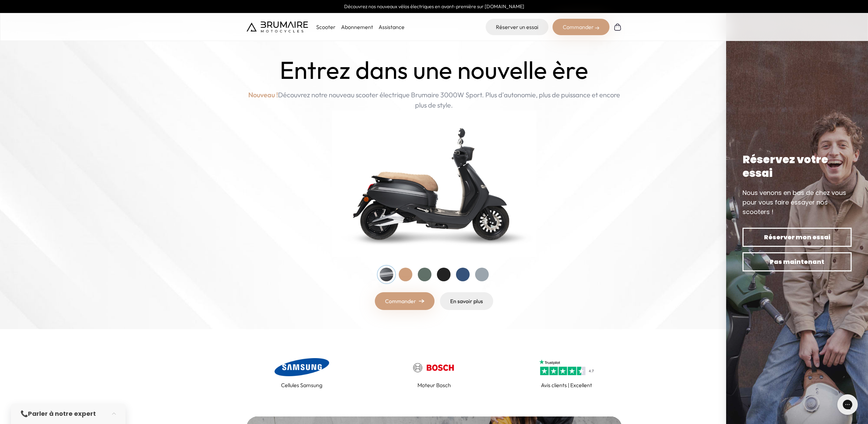  Describe the element at coordinates (14, 13) in the screenshot. I see `button: Gorgias live chat` at that location.